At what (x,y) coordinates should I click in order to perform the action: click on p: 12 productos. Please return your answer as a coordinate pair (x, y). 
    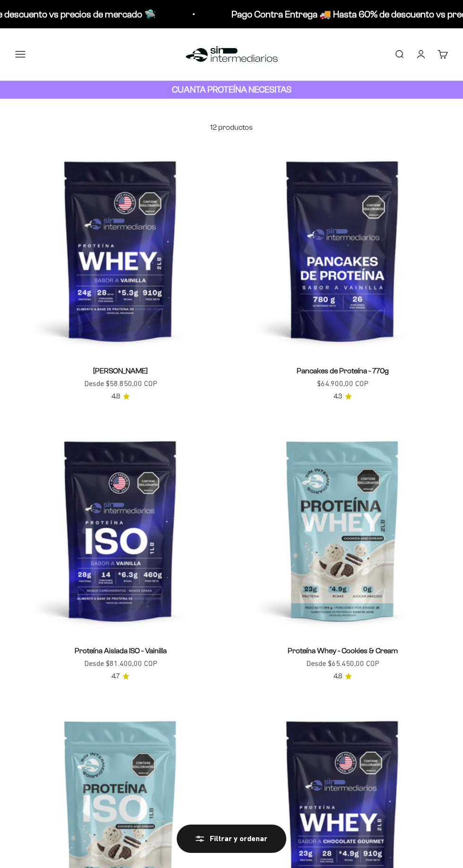
    Looking at the image, I should click on (231, 127).